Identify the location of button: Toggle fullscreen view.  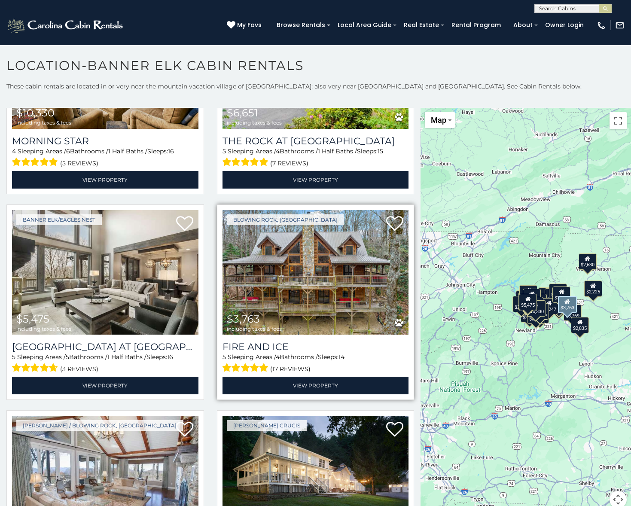
(618, 121).